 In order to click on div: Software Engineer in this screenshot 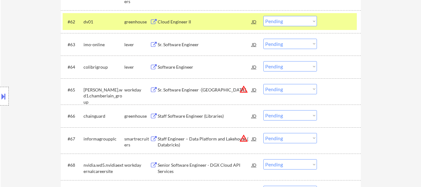, I will do `click(205, 67)`.